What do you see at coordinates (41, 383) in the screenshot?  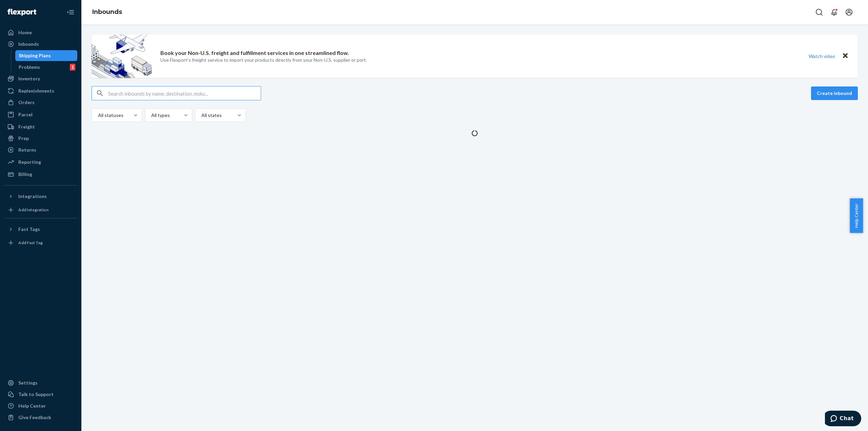 I see `a: Settings` at bounding box center [41, 383].